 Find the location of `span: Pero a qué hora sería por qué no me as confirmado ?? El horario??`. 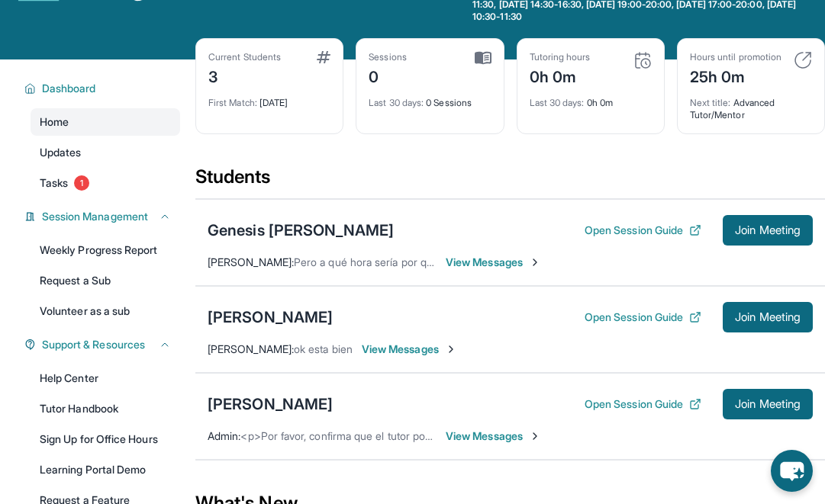

span: Pero a qué hora sería por qué no me as confirmado ?? El horario?? is located at coordinates (456, 261).